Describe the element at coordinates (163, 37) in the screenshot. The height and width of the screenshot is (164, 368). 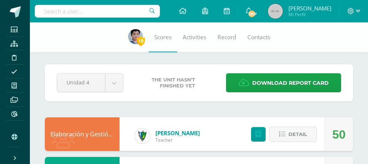
I see `a: Scores` at that location.